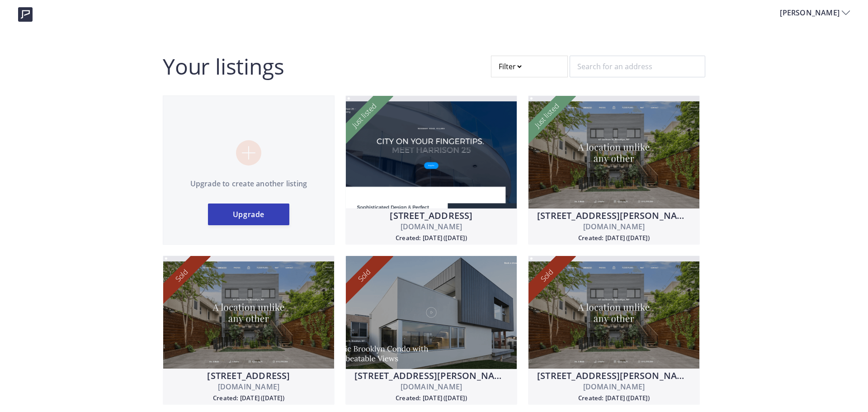 This screenshot has height=412, width=868. What do you see at coordinates (25, 14) in the screenshot?
I see `img: logo` at bounding box center [25, 14].